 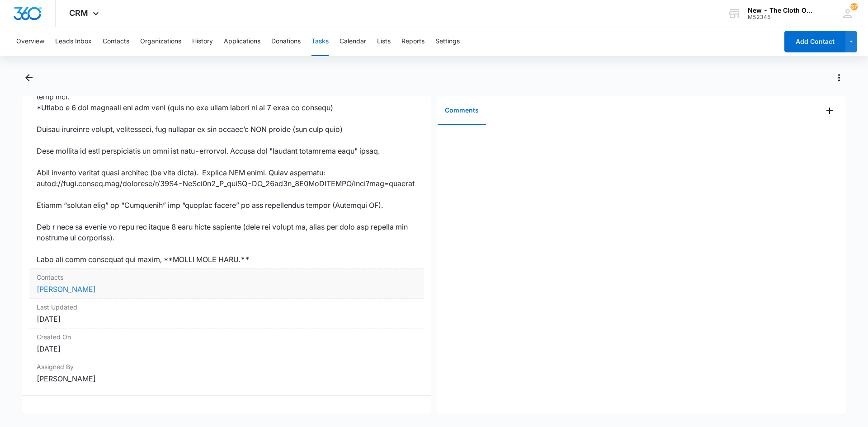 What do you see at coordinates (286, 42) in the screenshot?
I see `button: Donations` at bounding box center [286, 42].